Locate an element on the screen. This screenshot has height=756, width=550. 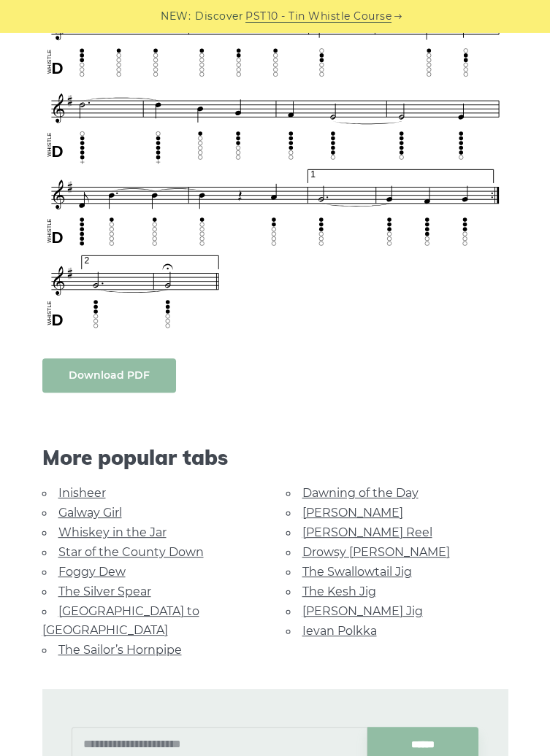
a: The Swallowtail Jig is located at coordinates (357, 572).